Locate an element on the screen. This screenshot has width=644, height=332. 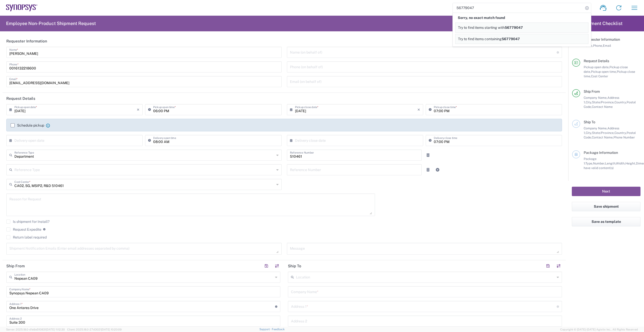
a: Support is located at coordinates (266, 329).